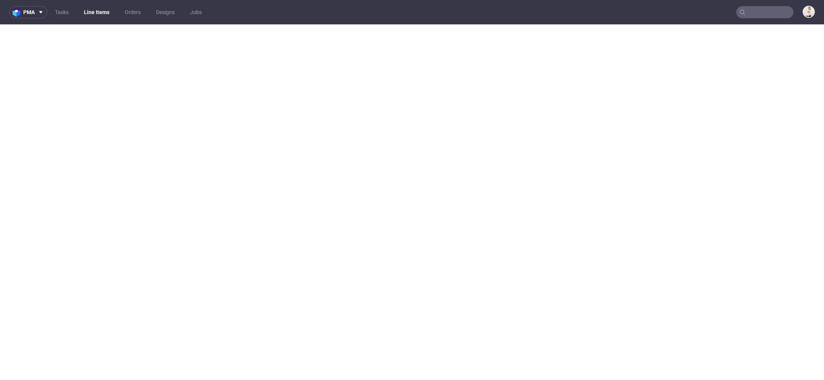 The image size is (824, 380). What do you see at coordinates (28, 12) in the screenshot?
I see `button: pma` at bounding box center [28, 12].